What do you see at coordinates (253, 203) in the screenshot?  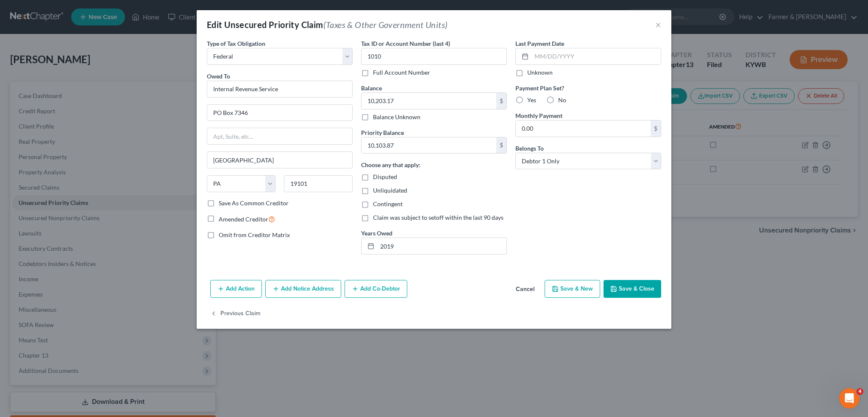 I see `label: Save As Common Creditor` at bounding box center [253, 203].